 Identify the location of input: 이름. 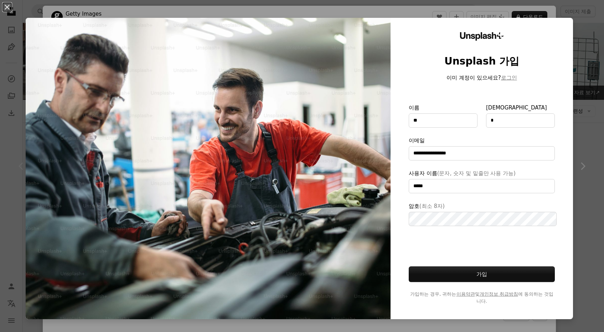
(443, 121).